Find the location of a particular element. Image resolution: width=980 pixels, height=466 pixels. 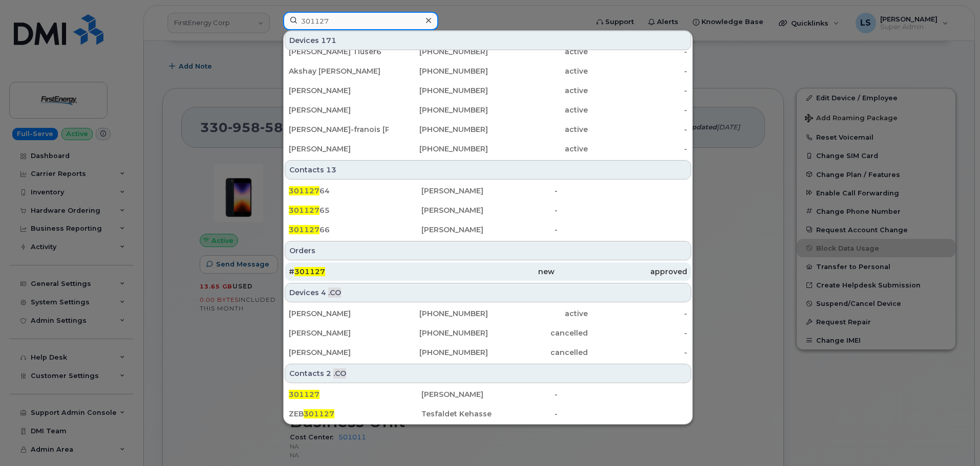

div: 66 is located at coordinates (354, 229).